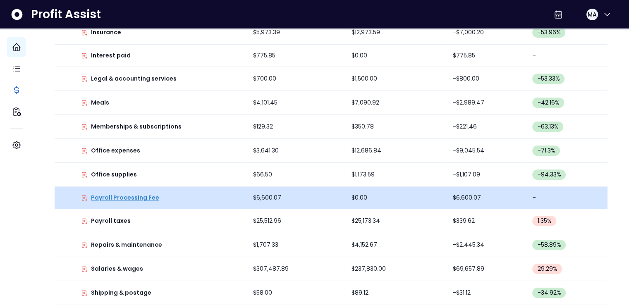 The image size is (629, 305). What do you see at coordinates (396, 221) in the screenshot?
I see `td: $25,173.34` at bounding box center [396, 221].